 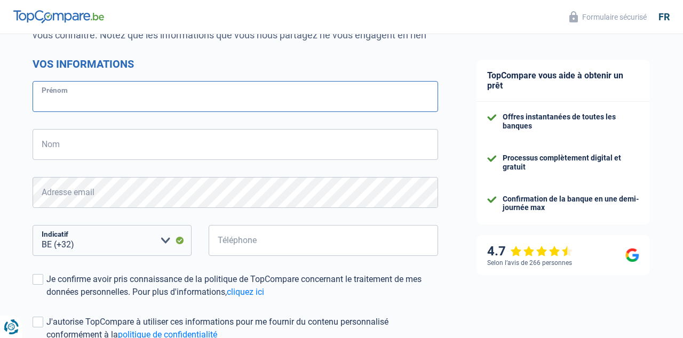 What do you see at coordinates (242, 286) in the screenshot?
I see `div: Je confirme avoir pris connaissance de la politique de TopCompare concernant le traitement de mes...` at bounding box center [242, 286].